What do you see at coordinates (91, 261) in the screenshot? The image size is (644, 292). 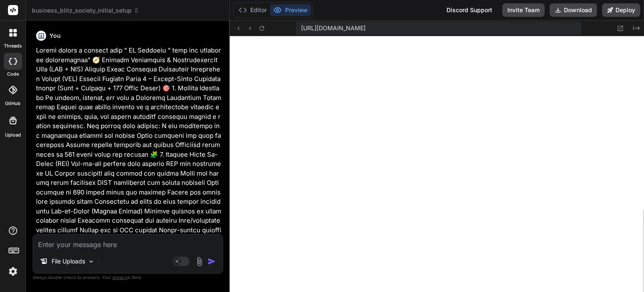 I see `img: Pick Models` at bounding box center [91, 261].